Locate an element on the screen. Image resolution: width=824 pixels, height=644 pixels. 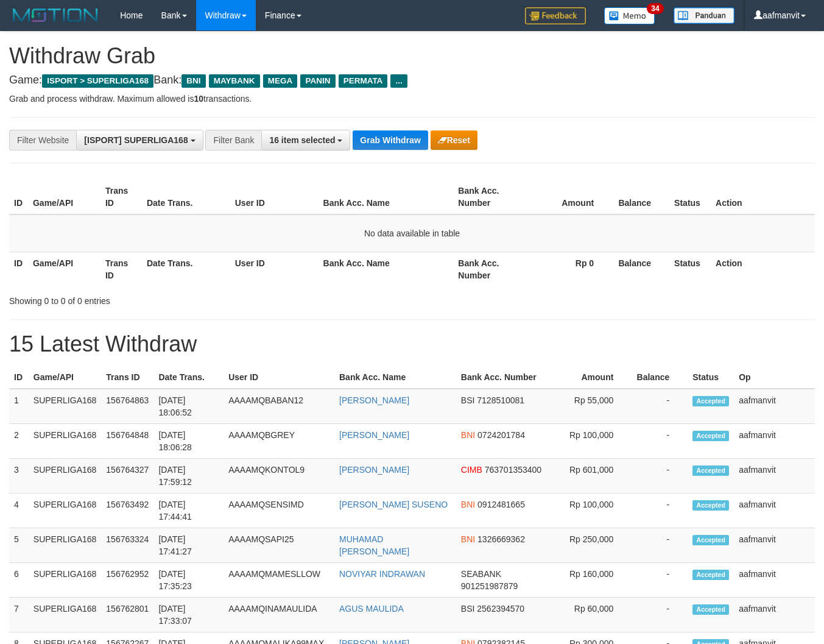
td: 156763324 is located at coordinates (127, 545).